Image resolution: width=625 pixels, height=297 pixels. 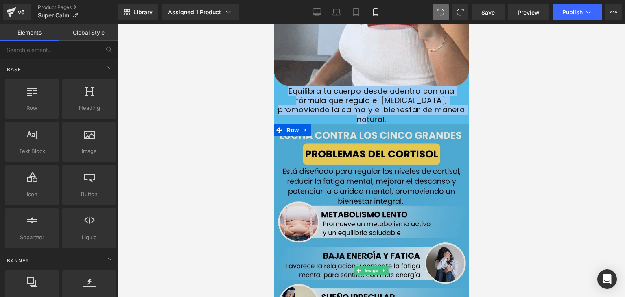 I want to click on span: Preview, so click(x=529, y=12).